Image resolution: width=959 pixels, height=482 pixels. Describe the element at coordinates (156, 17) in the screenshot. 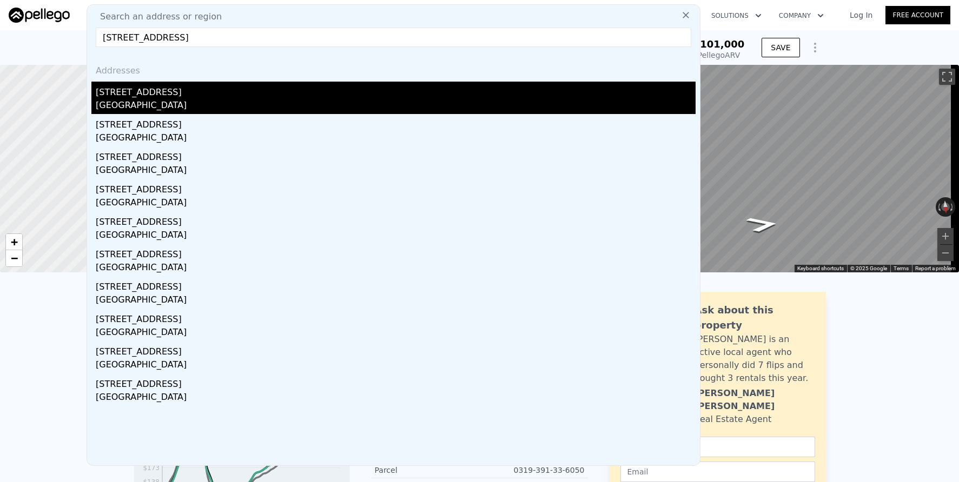

I see `span: Search an address or region` at that location.